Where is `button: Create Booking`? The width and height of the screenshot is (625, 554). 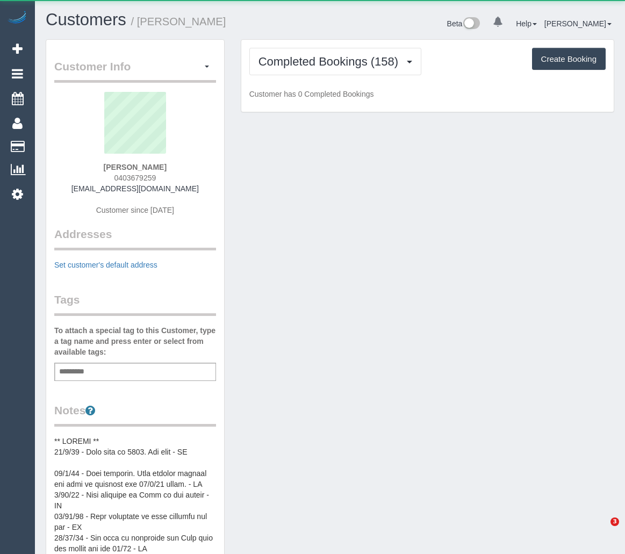
button: Create Booking is located at coordinates (569, 59).